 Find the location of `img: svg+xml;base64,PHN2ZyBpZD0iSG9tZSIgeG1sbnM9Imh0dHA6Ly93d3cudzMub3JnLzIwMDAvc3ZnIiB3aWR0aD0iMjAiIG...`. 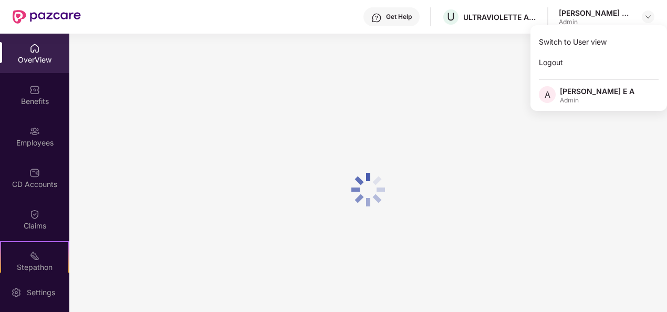

img: svg+xml;base64,PHN2ZyBpZD0iSG9tZSIgeG1sbnM9Imh0dHA6Ly93d3cudzMub3JnLzIwMDAvc3ZnIiB3aWR0aD0iMjAiIG... is located at coordinates (35, 48).